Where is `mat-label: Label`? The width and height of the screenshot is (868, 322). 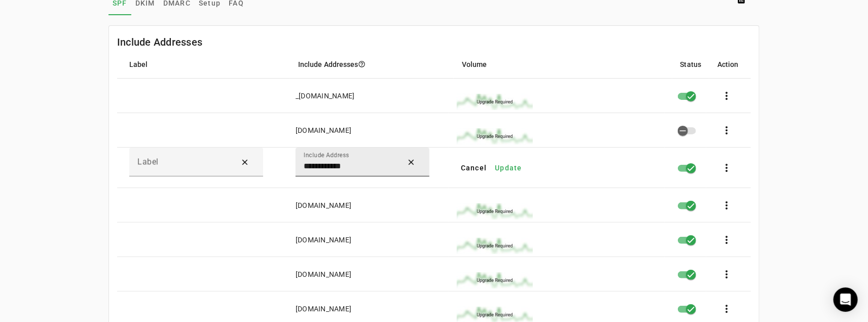
mat-label: Label is located at coordinates (148, 162).